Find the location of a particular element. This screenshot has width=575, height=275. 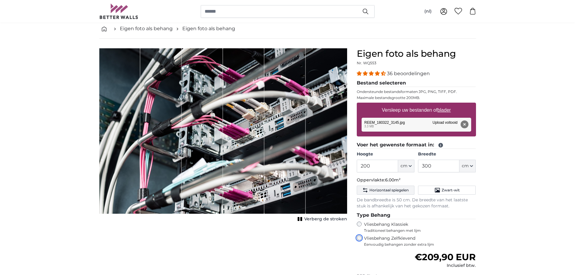

nav: breadcrumbs is located at coordinates (288, 29).